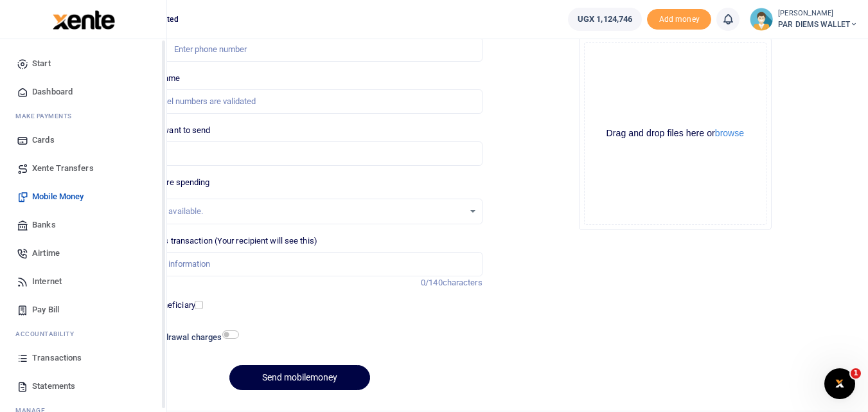 This screenshot has width=868, height=412. I want to click on span: Airtime, so click(45, 253).